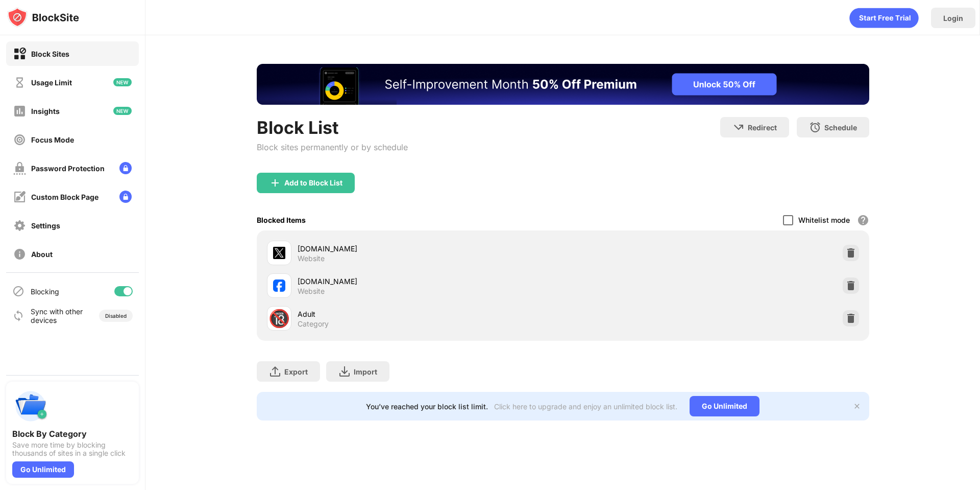 Image resolution: width=980 pixels, height=490 pixels. I want to click on div: About, so click(42, 254).